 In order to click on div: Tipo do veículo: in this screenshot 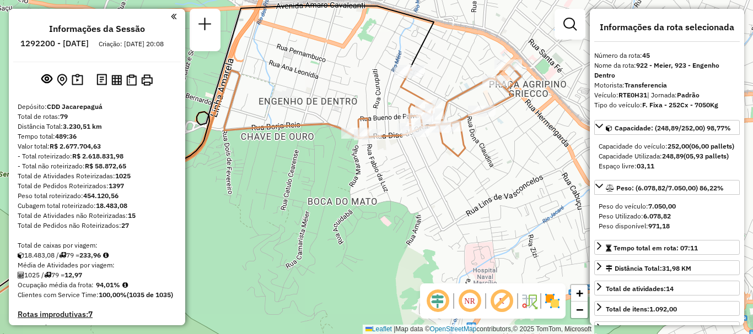, I will do `click(667, 105)`.